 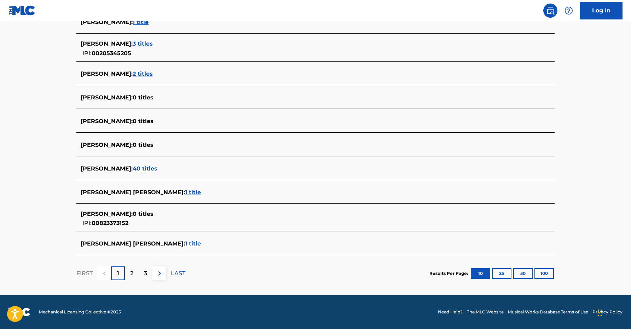 I want to click on button: 25, so click(x=502, y=274).